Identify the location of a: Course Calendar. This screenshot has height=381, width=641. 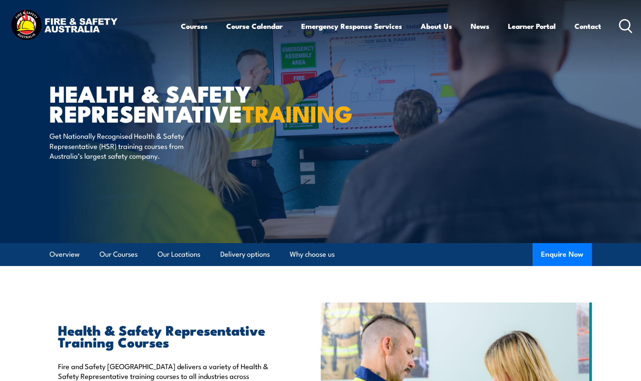
(254, 26).